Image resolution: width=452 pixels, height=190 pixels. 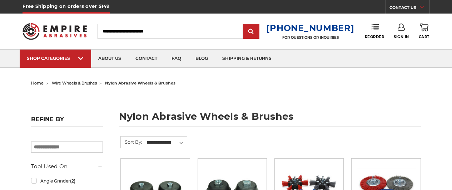 What do you see at coordinates (54, 31) in the screenshot?
I see `img: Empire Abrasives` at bounding box center [54, 31].